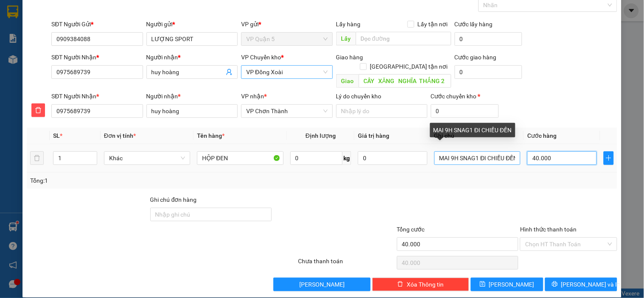  Describe the element at coordinates (474, 24) in the screenshot. I see `label: Cước lấy hàng` at that location.